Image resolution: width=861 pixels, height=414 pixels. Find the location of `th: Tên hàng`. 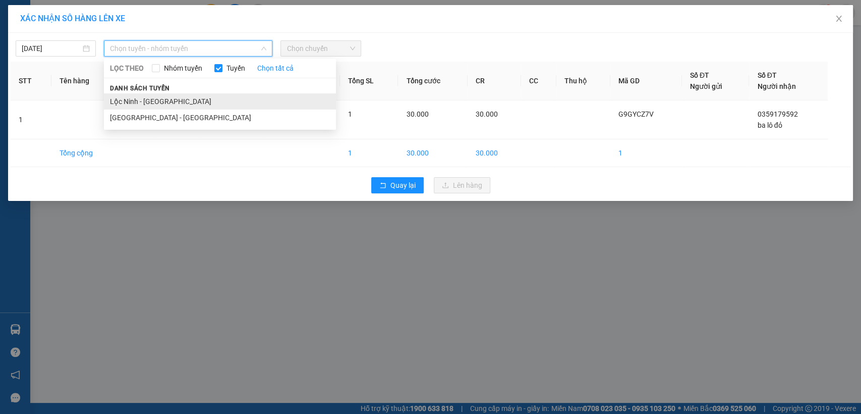

th: Tên hàng is located at coordinates (86, 81).